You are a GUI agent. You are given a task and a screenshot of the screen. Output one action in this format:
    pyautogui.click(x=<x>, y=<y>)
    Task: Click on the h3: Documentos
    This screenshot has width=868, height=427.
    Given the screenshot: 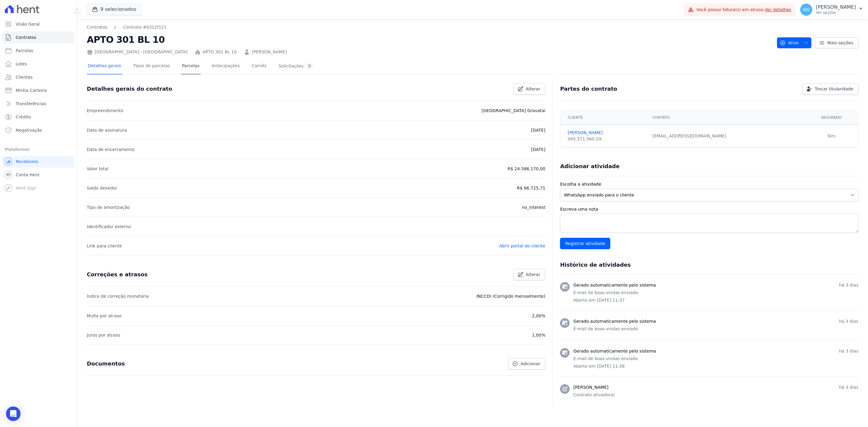 What is the action you would take?
    pyautogui.click(x=105, y=363)
    